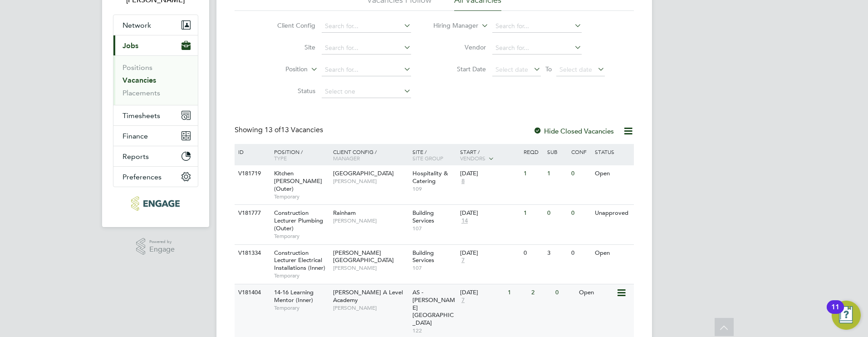  What do you see at coordinates (459, 69) in the screenshot?
I see `label: Start Date` at bounding box center [459, 69].